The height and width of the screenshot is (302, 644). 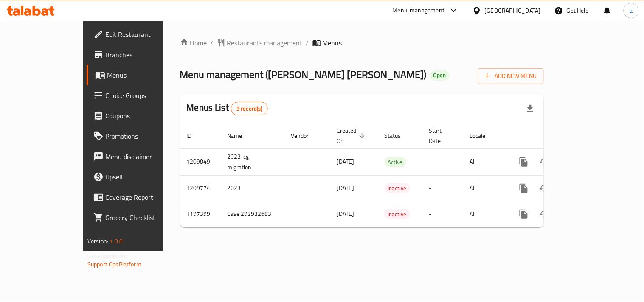 What do you see at coordinates (511, 76) in the screenshot?
I see `span: Add New Menu` at bounding box center [511, 76].